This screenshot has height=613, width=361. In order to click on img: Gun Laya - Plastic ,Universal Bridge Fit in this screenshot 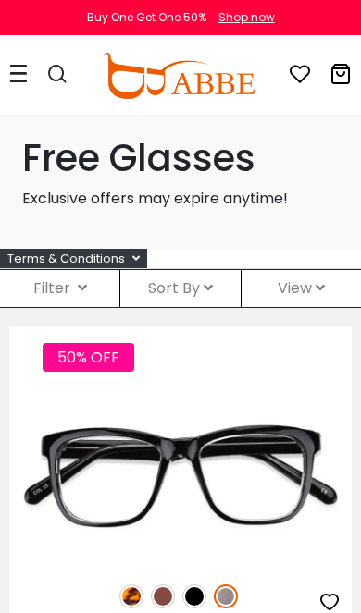, I will do `click(180, 478)`.